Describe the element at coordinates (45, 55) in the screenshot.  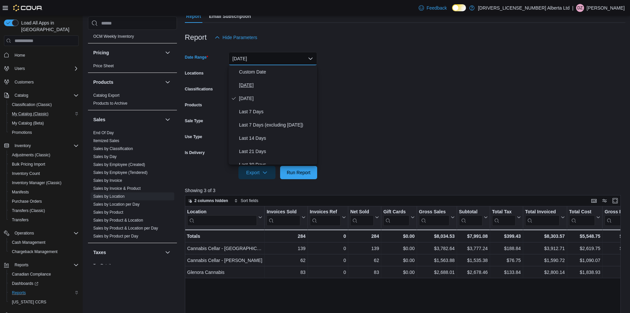
I see `span: Home` at that location.